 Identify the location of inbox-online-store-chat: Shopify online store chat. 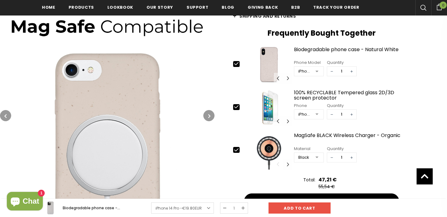
(25, 202).